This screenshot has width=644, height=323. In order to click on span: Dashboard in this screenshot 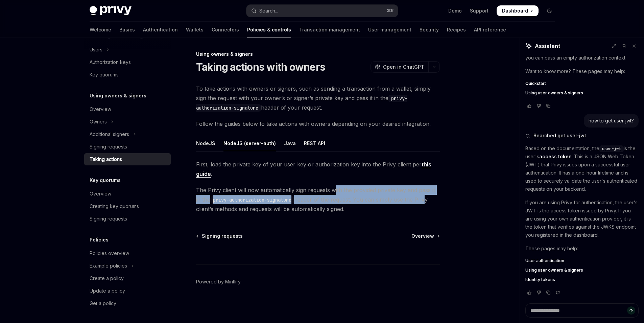, I will do `click(515, 11)`.